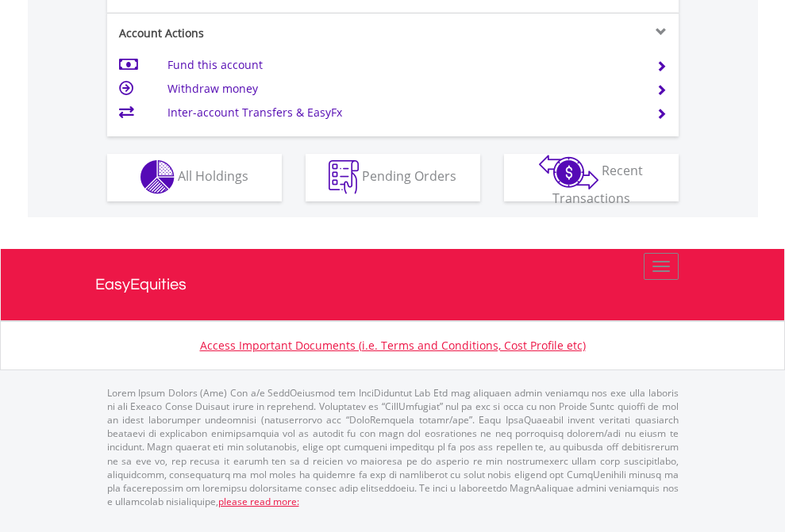 The image size is (785, 532). I want to click on span: Recent Transactions, so click(597, 184).